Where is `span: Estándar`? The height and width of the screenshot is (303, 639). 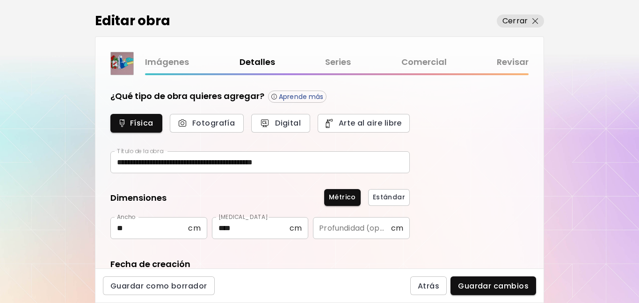 span: Estándar is located at coordinates (389, 197).